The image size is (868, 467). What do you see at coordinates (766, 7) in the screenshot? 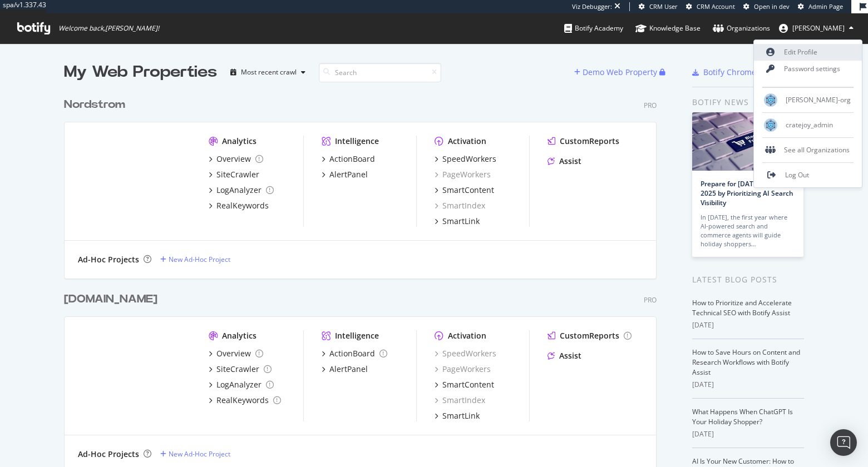
I see `a: Open in dev` at bounding box center [766, 7].